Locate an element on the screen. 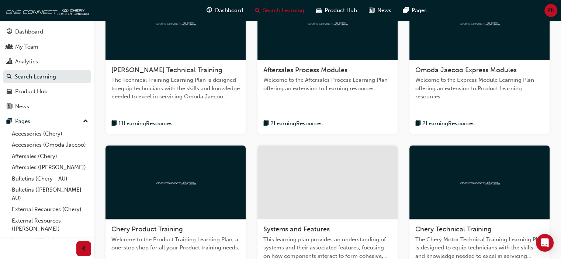 This screenshot has height=259, width=561. a: pages-iconPages is located at coordinates (415, 10).